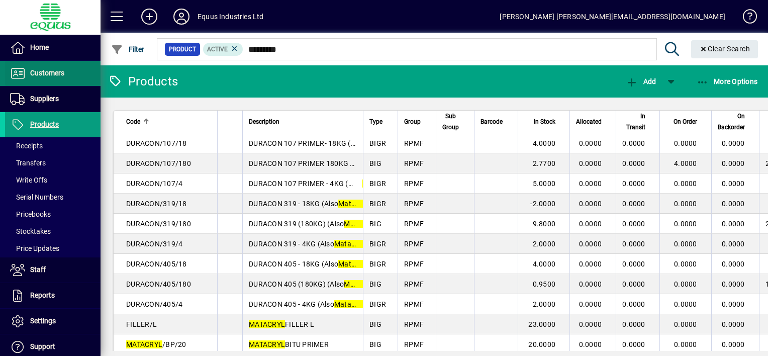 This screenshot has height=356, width=768. I want to click on span: Allocated, so click(589, 122).